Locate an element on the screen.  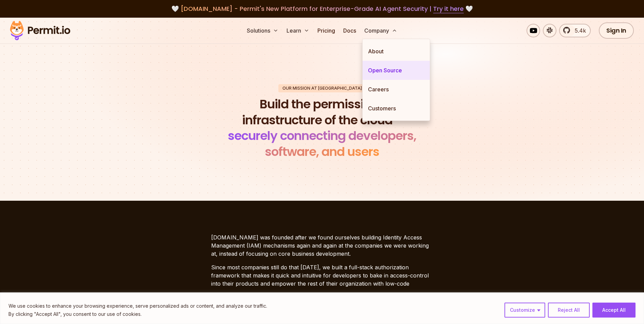
a: About is located at coordinates (396, 52).